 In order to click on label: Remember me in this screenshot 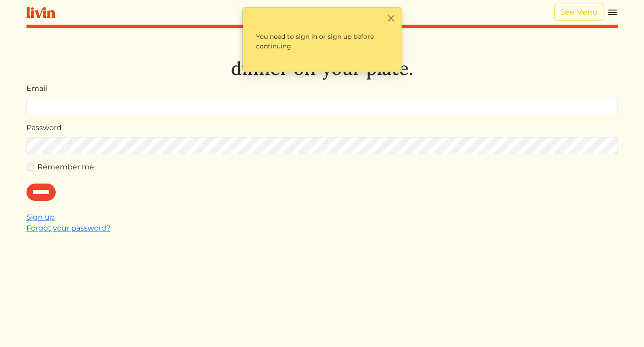, I will do `click(66, 167)`.